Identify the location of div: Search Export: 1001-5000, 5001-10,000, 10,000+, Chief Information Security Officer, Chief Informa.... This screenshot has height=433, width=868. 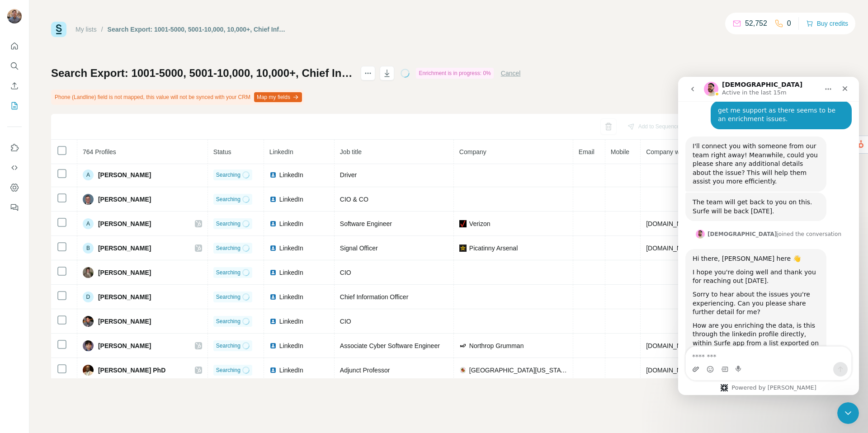
(197, 30).